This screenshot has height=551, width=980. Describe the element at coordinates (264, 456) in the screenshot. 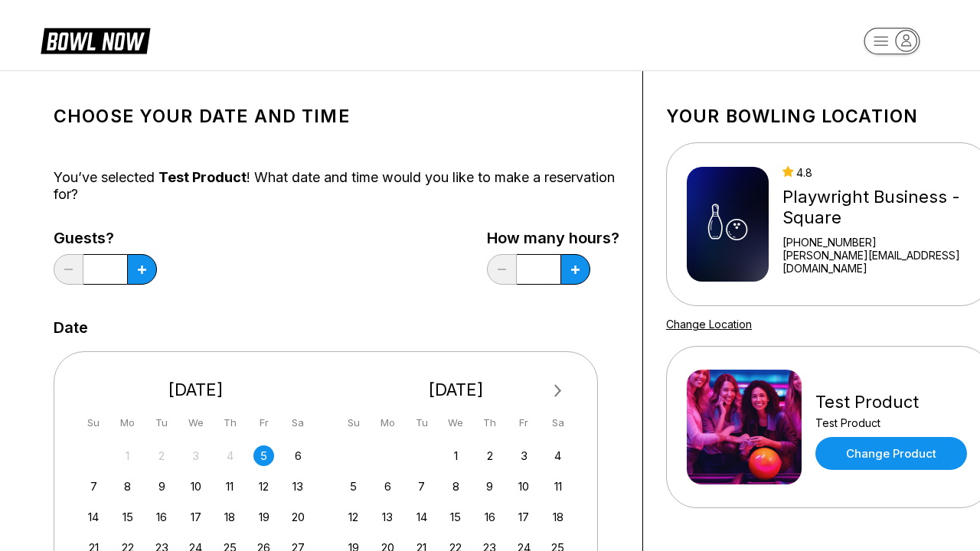

I see `div: Choose Friday, September 5th, 2025` at that location.